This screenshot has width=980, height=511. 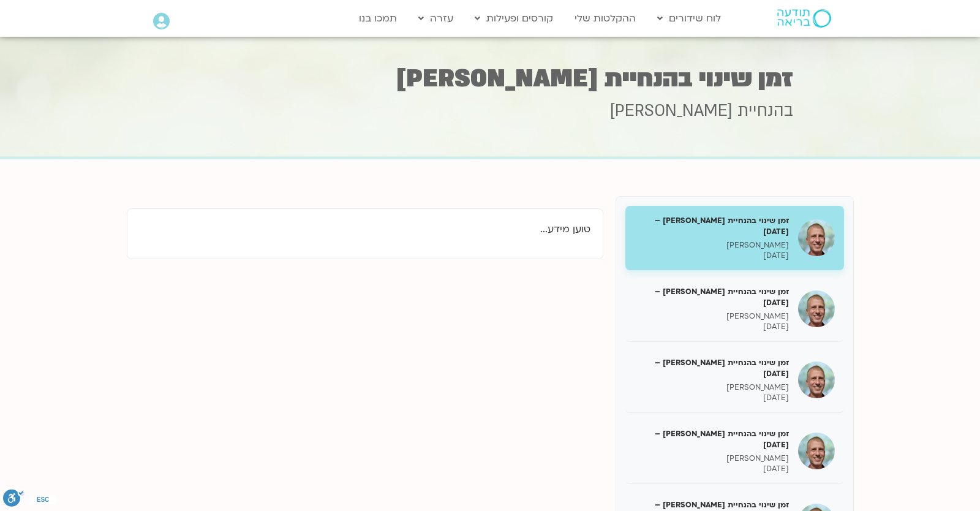 I want to click on img: זמן שינוי בהנחיית ניב אידלמן – 12/11/24, so click(x=817, y=380).